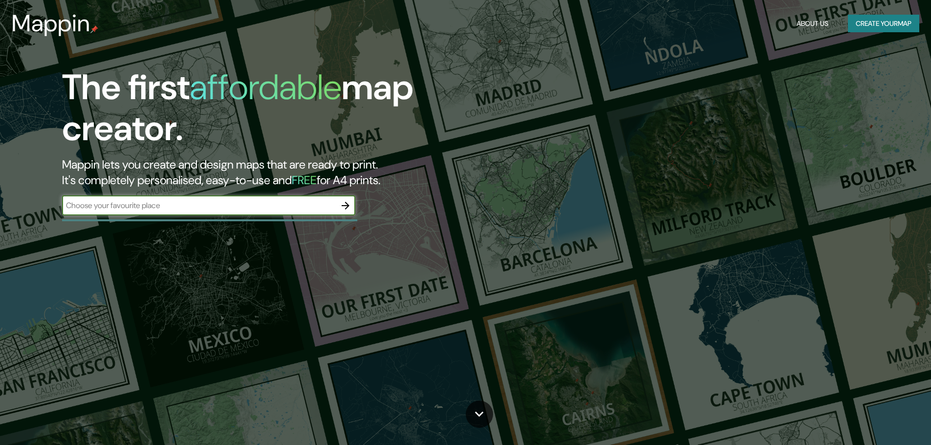 This screenshot has height=445, width=931. Describe the element at coordinates (884, 23) in the screenshot. I see `button: Create yourmap` at that location.